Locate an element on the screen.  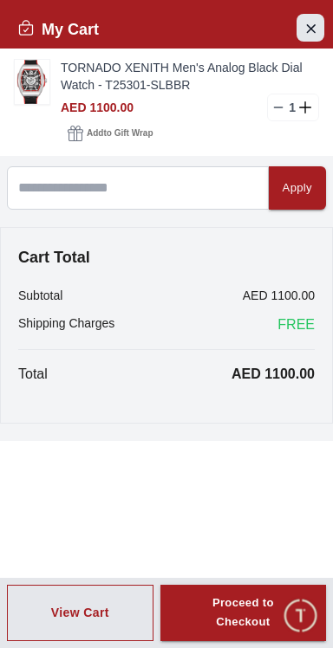
a: TORNADO XENITH Men's Analog Black Dial Watch - T25301-SLBBR is located at coordinates (190, 76).